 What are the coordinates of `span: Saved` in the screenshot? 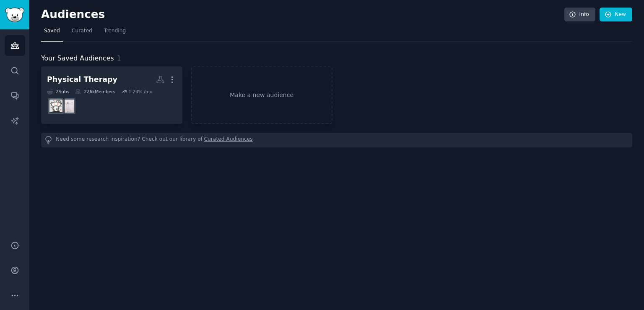 It's located at (52, 31).